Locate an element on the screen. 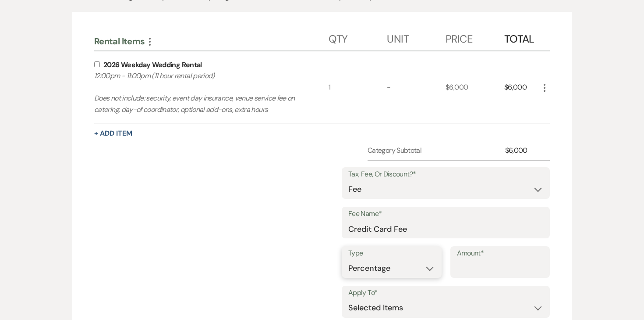  div: Unit is located at coordinates (416, 37).